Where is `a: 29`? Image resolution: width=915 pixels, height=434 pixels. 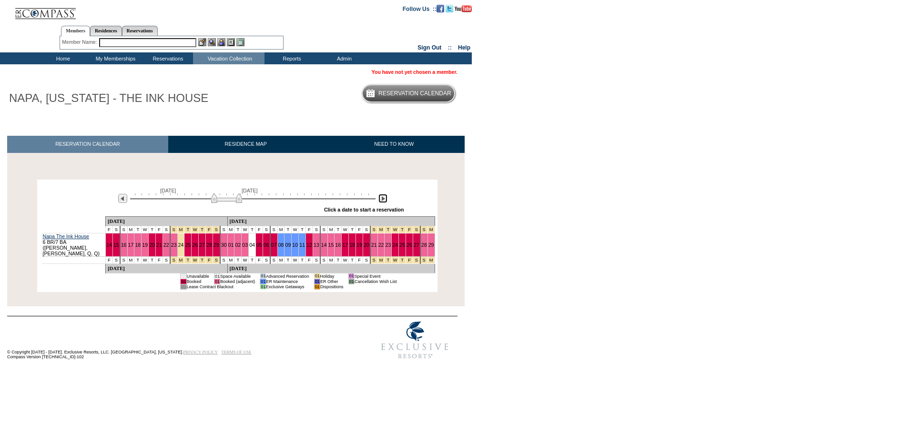
a: 29 is located at coordinates (431, 245).